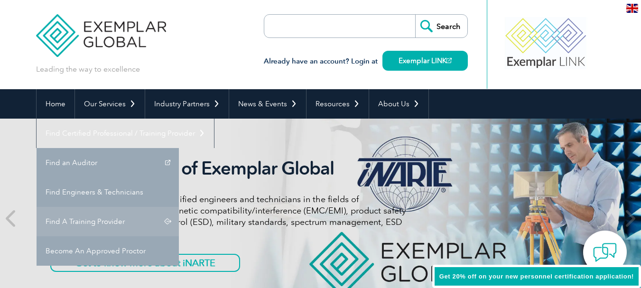  What do you see at coordinates (110, 104) in the screenshot?
I see `a: Our Services` at bounding box center [110, 104].